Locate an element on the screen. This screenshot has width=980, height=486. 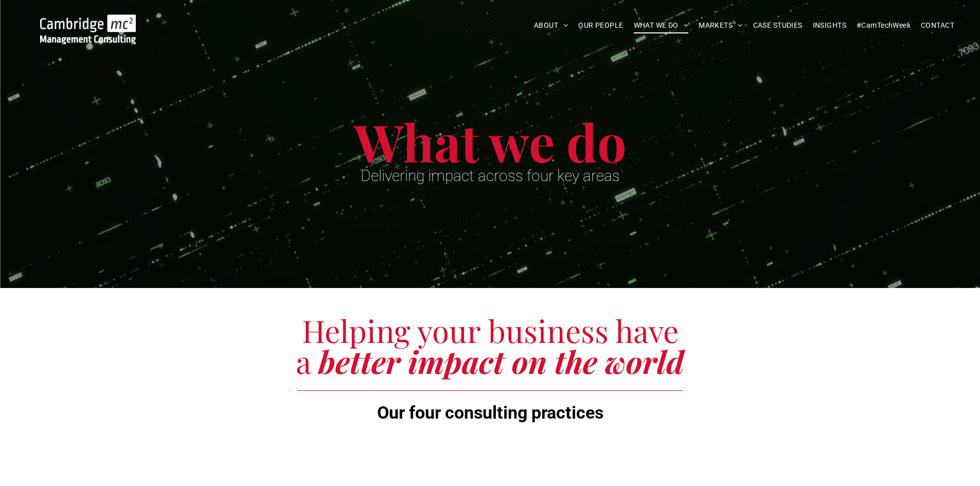
img: Cambridge MC Logo is located at coordinates (88, 29).